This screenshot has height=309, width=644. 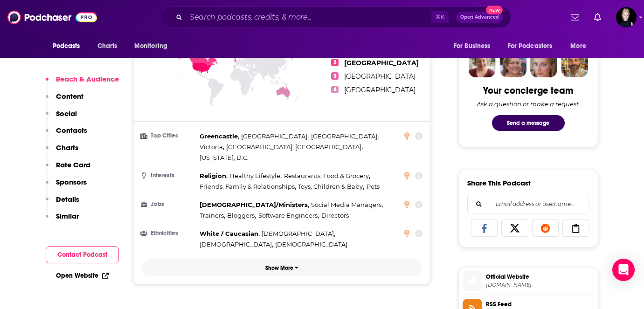 What do you see at coordinates (82, 275) in the screenshot?
I see `a: Open Website` at bounding box center [82, 275].